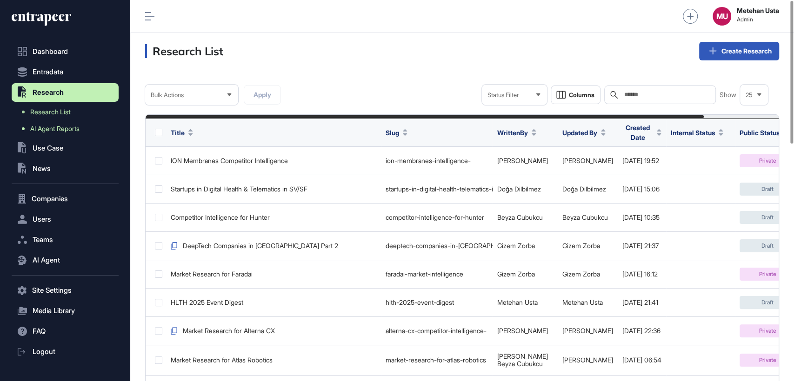  I want to click on span: Public Status, so click(759, 133).